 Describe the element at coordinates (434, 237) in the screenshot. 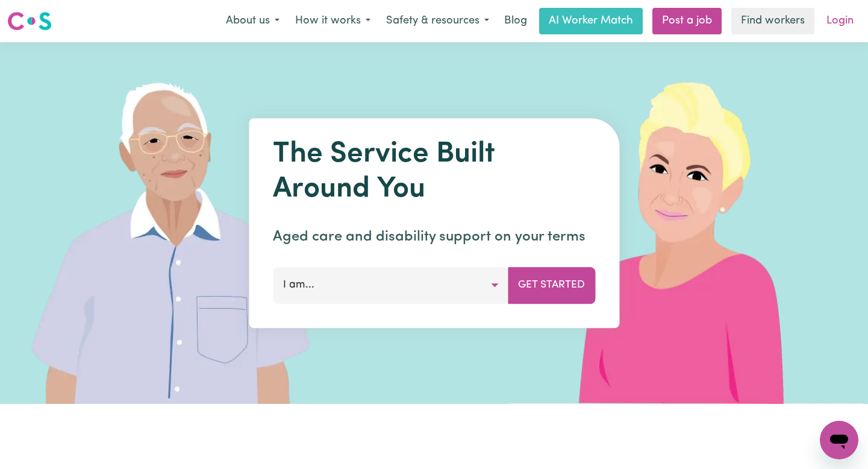

I see `p: Aged care and disability support on your terms` at that location.